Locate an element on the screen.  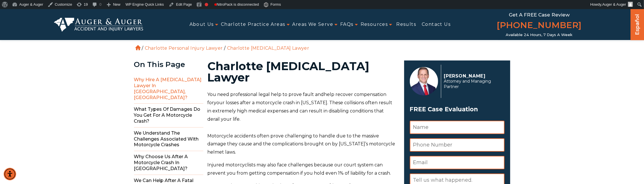
span: About Us is located at coordinates (202, 24).